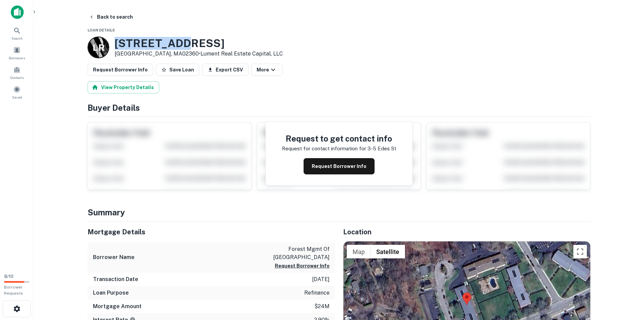  What do you see at coordinates (17, 73) in the screenshot?
I see `a: Contacts` at bounding box center [17, 73].